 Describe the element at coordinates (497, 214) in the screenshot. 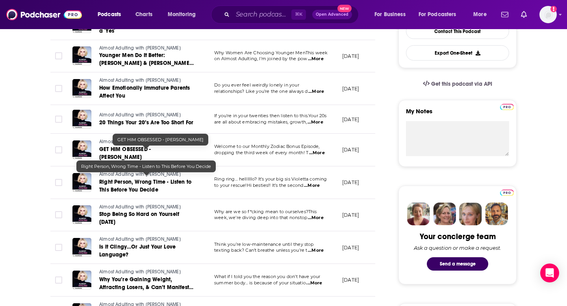

I see `img: Jon Profile` at that location.